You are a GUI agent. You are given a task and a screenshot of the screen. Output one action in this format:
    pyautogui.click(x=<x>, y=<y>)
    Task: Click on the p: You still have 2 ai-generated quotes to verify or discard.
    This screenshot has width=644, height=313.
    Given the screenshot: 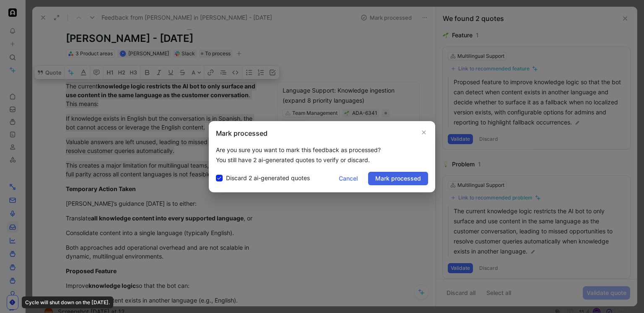 What is the action you would take?
    pyautogui.click(x=322, y=160)
    